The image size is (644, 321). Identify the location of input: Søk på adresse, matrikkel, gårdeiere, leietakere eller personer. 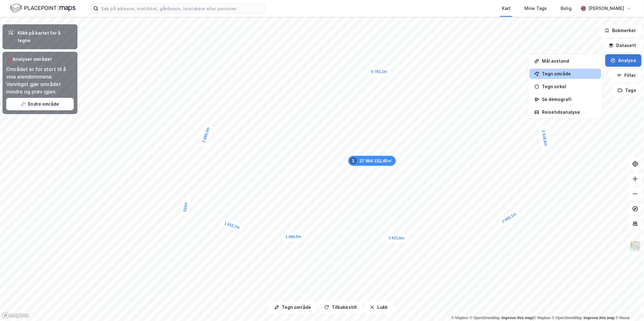
(182, 9).